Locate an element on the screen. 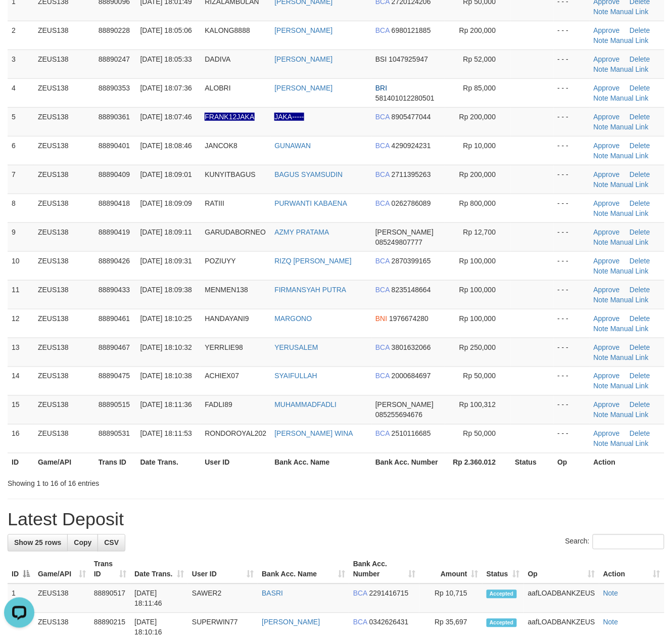 The height and width of the screenshot is (636, 672). span: Rp 100,000 is located at coordinates (477, 290).